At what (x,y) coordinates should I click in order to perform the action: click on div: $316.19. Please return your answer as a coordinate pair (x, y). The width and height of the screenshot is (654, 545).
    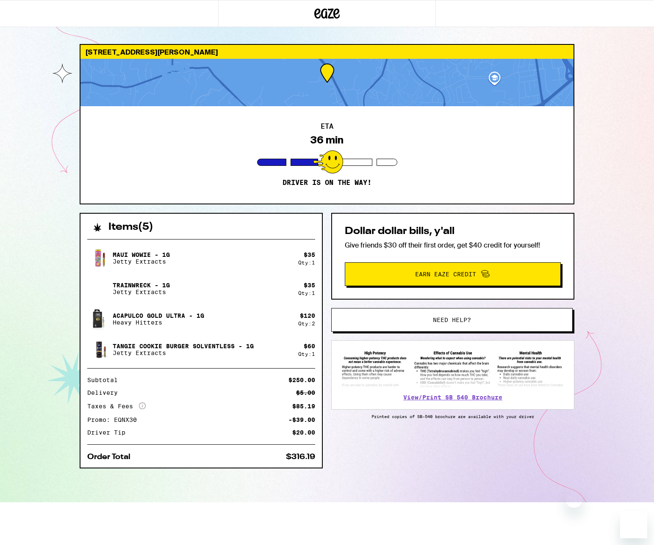
    Looking at the image, I should click on (300, 457).